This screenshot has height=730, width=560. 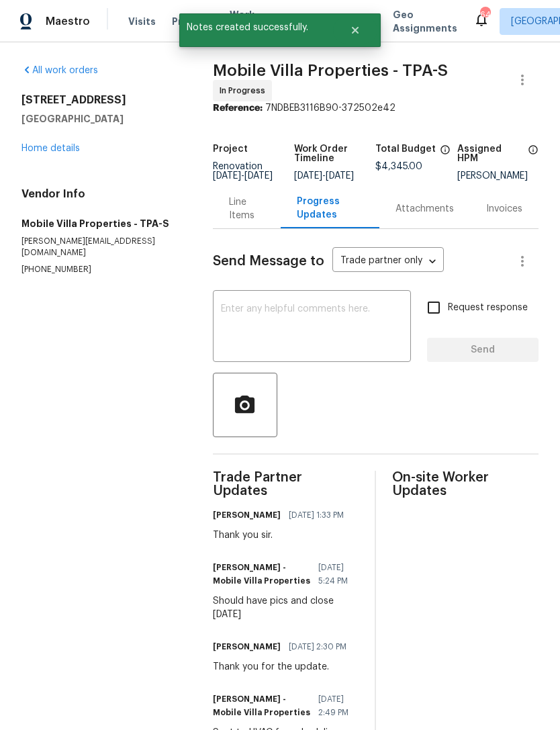 I want to click on span: Visits, so click(x=142, y=21).